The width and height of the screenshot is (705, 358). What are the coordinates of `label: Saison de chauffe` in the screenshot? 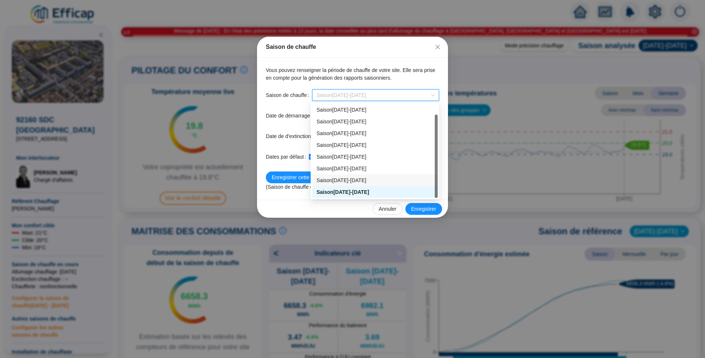 It's located at (289, 95).